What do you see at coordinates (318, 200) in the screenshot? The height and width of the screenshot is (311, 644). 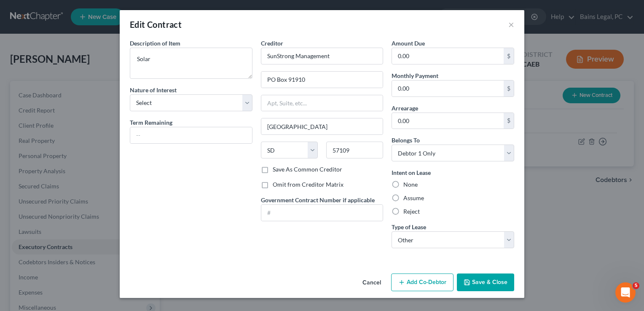 I see `label: Government Contract Number if applicable` at bounding box center [318, 200].